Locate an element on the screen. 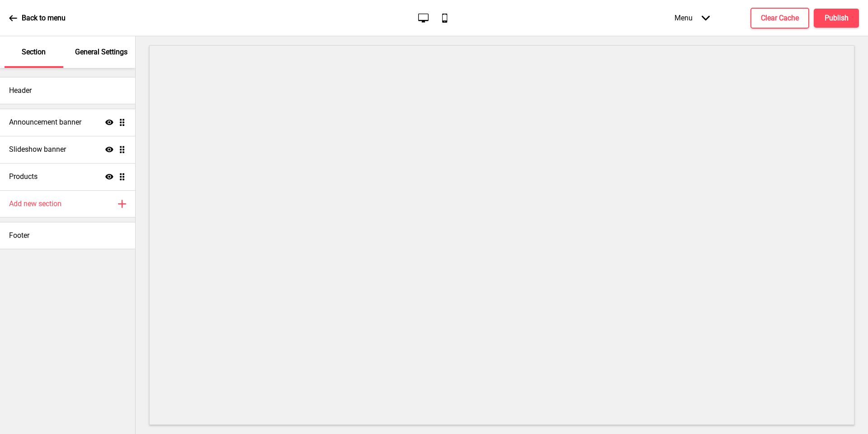 The image size is (868, 434). h4: Announcement banner is located at coordinates (45, 122).